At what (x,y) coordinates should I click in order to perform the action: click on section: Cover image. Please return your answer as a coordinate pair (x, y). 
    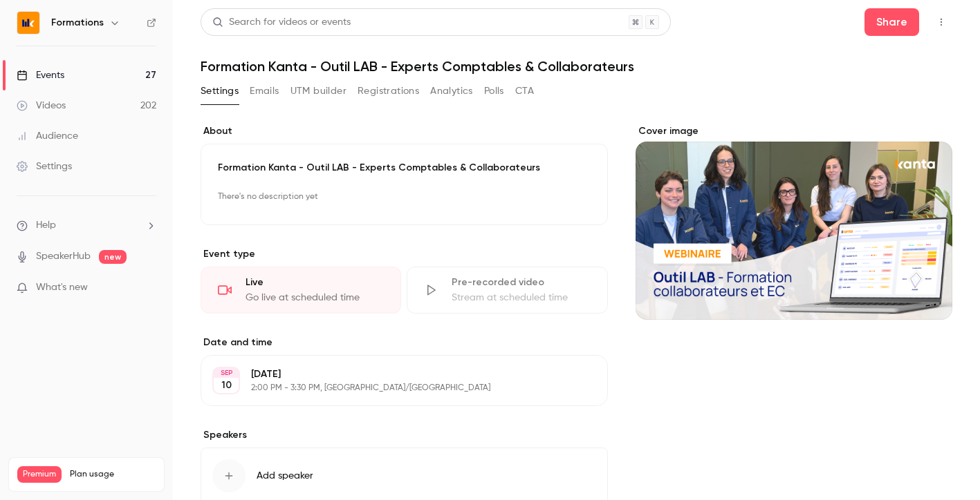
    Looking at the image, I should click on (794, 222).